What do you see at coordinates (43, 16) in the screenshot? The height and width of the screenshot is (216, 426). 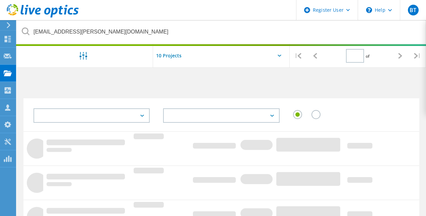 I see `a: Live Optics Dashboard` at bounding box center [43, 16].